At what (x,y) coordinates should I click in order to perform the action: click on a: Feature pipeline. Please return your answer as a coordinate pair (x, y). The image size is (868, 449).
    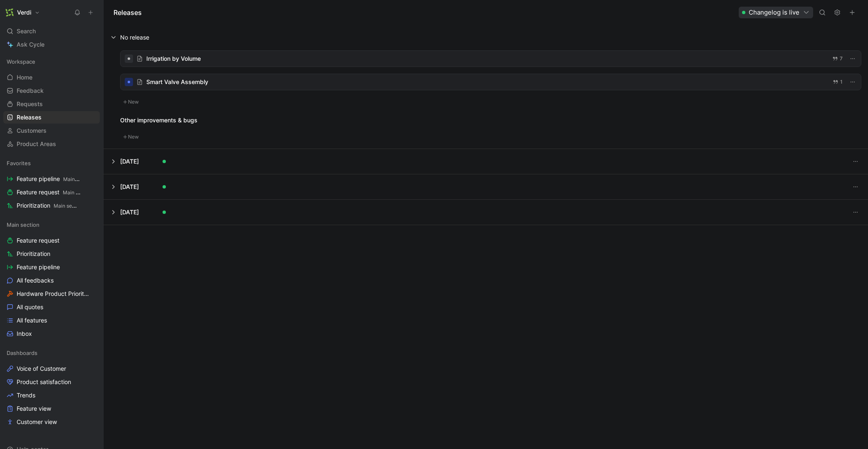
    Looking at the image, I should click on (52, 267).